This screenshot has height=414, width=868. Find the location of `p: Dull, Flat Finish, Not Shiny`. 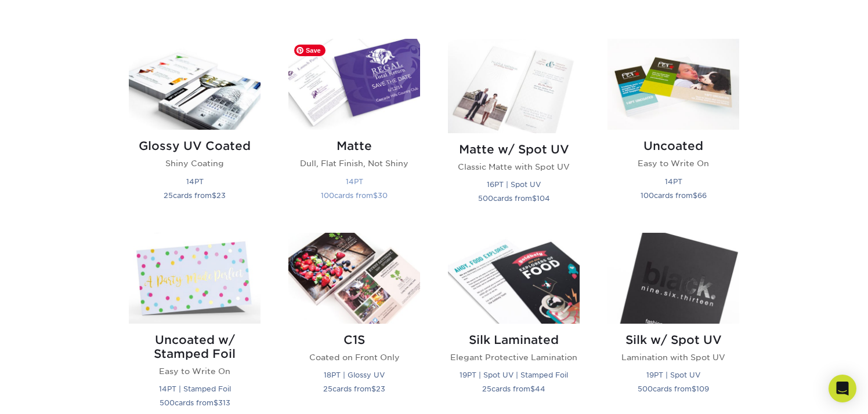

p: Dull, Flat Finish, Not Shiny is located at coordinates (354, 163).